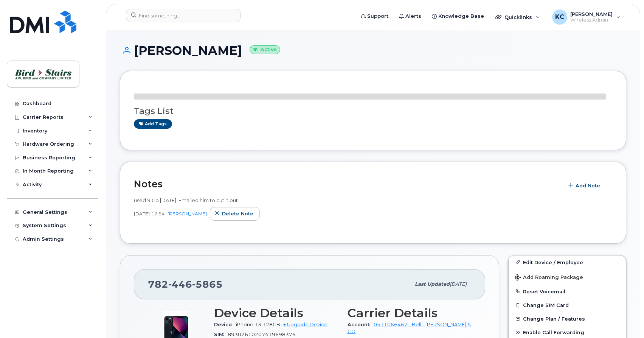 This screenshot has width=644, height=338. What do you see at coordinates (568, 306) in the screenshot?
I see `button: Change SIM Card` at bounding box center [568, 306].